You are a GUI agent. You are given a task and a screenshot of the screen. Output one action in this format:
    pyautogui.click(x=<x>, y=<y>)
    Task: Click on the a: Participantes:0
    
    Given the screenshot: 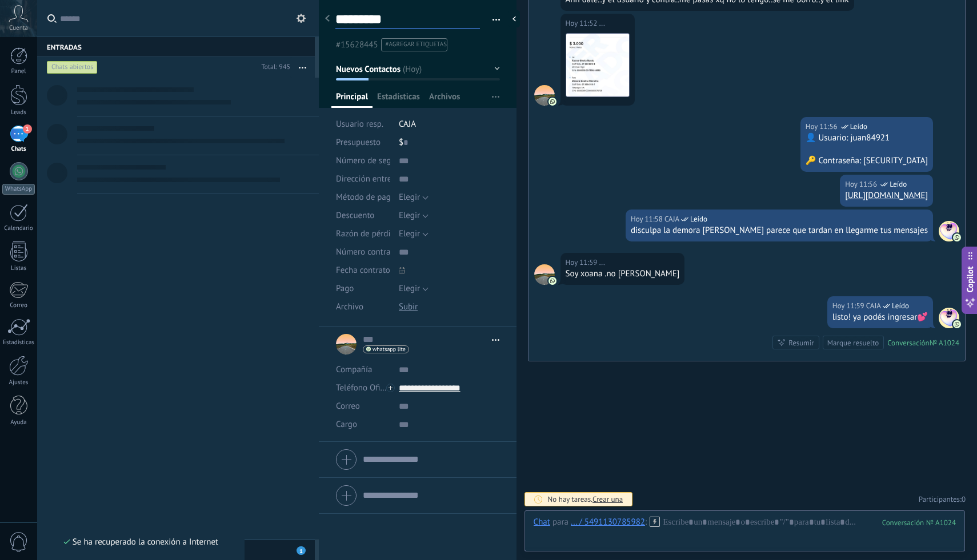 What is the action you would take?
    pyautogui.click(x=942, y=499)
    